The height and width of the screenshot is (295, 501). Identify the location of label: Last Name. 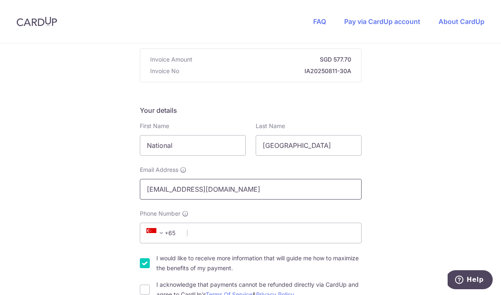
(270, 126).